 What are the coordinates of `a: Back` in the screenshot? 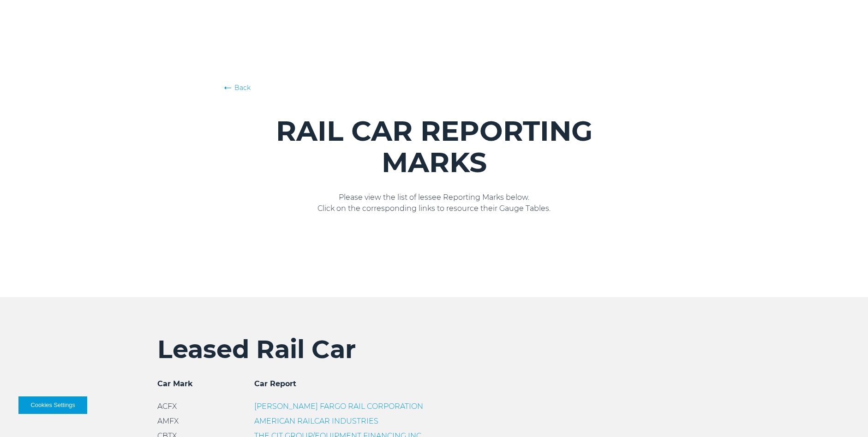 It's located at (434, 88).